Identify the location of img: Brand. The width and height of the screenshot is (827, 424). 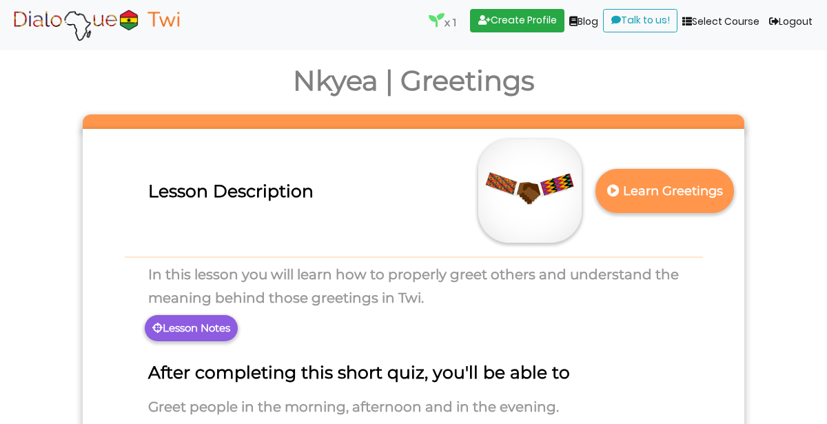
(97, 25).